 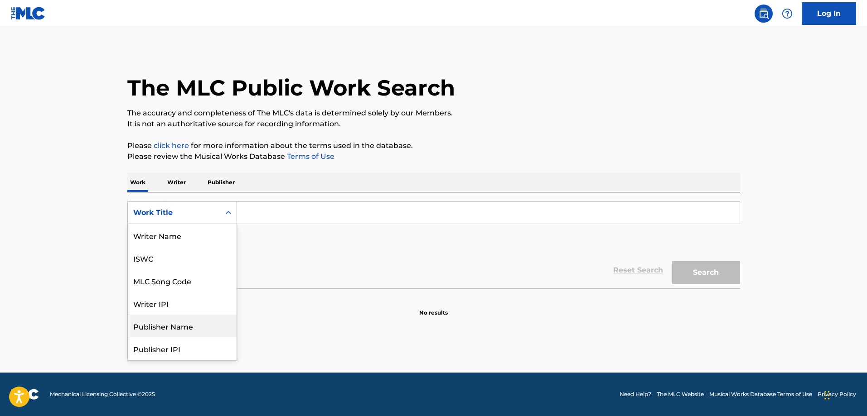 I want to click on div: Writer IPI, so click(x=182, y=304).